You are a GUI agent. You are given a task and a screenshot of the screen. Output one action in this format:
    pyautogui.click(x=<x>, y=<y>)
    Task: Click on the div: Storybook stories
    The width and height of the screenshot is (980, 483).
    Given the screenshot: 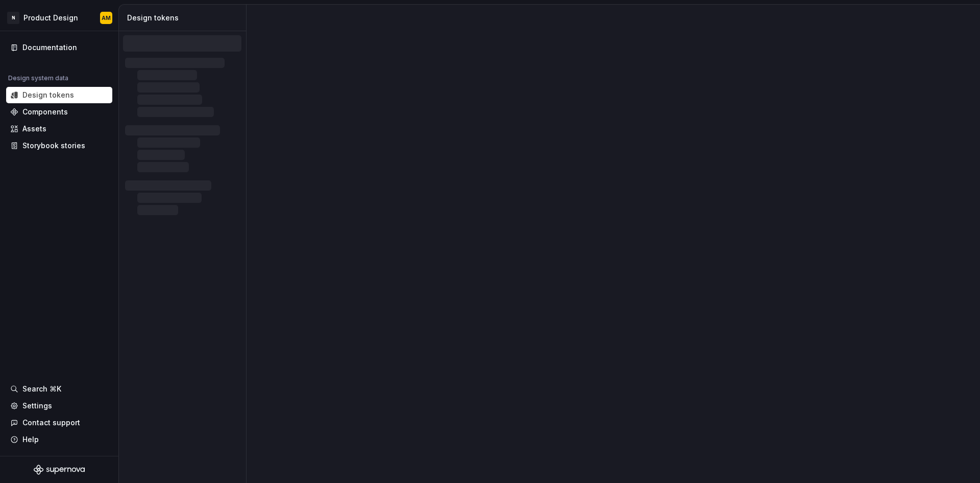 What is the action you would take?
    pyautogui.click(x=53, y=146)
    